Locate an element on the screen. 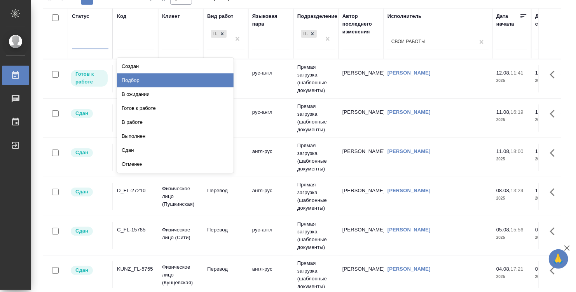 This screenshot has height=292, width=576. div: Выполнен is located at coordinates (175, 136).